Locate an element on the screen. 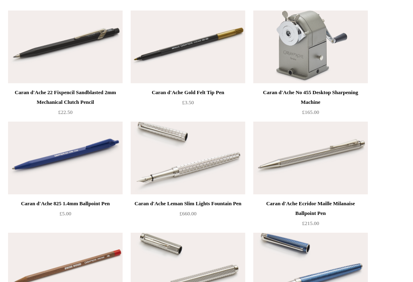 The width and height of the screenshot is (413, 282). a: Caran d'Ache Leman Slim Lights Fountain Pen Caran d'Ache Leman Slim Lights Fountain Pen is located at coordinates (188, 158).